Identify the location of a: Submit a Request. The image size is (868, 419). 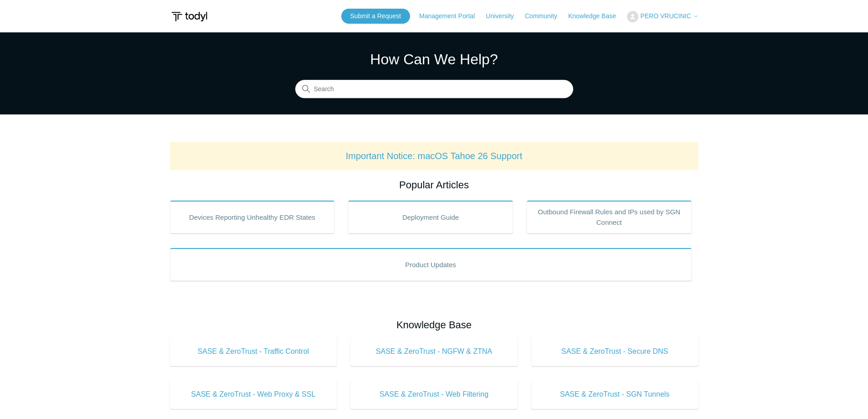
(375, 16).